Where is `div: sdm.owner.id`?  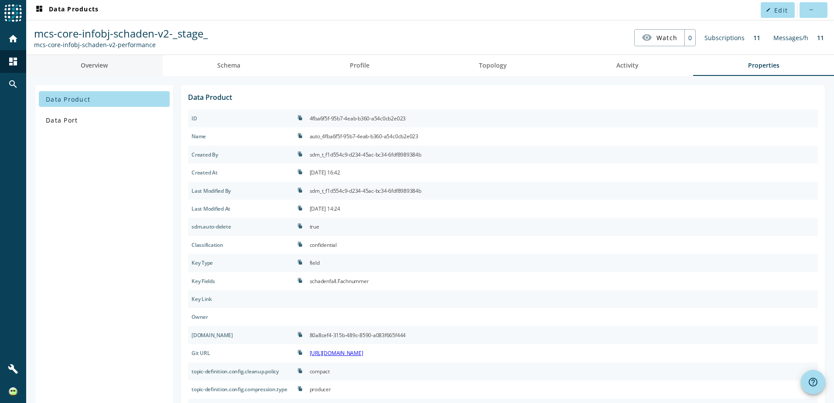 div: sdm.owner.id is located at coordinates (241, 335).